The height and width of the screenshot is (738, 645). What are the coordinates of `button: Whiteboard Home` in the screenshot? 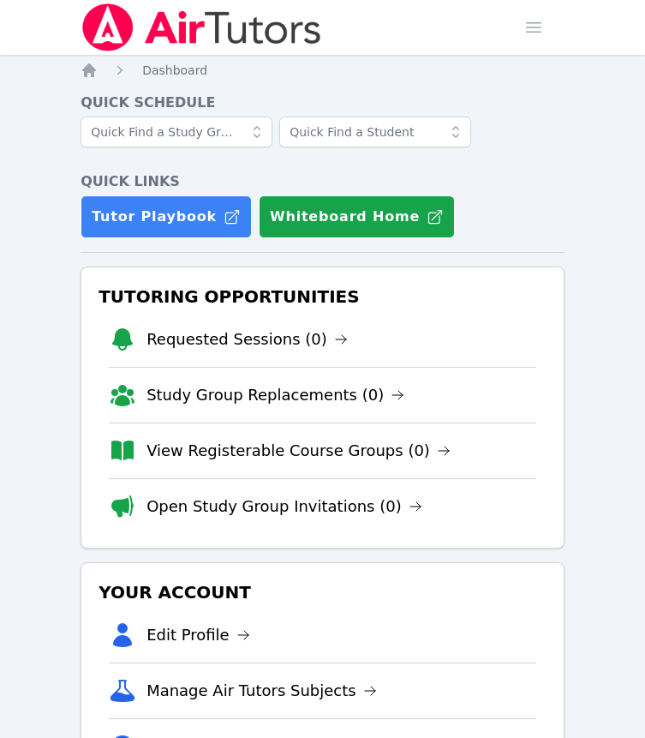 It's located at (357, 217).